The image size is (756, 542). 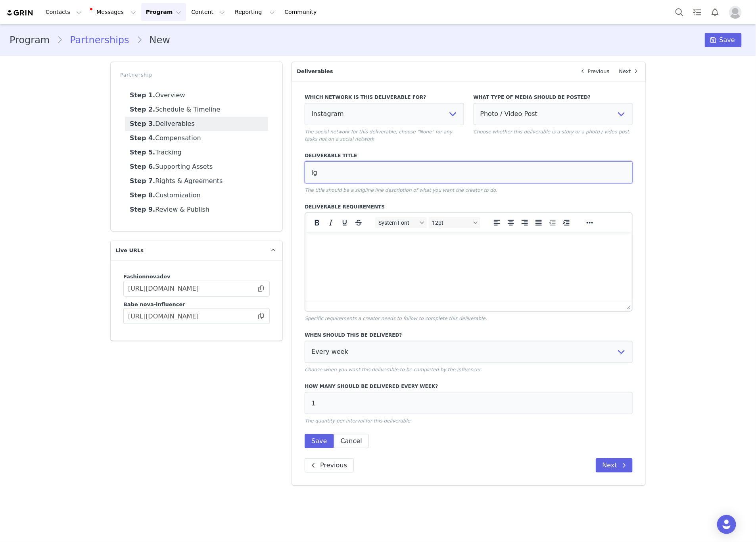 I want to click on span: Babe nova-influencer, so click(x=155, y=304).